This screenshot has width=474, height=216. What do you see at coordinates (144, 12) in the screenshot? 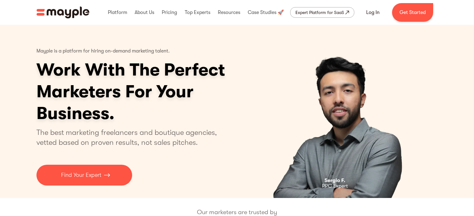
I see `div: About Us` at bounding box center [144, 12].